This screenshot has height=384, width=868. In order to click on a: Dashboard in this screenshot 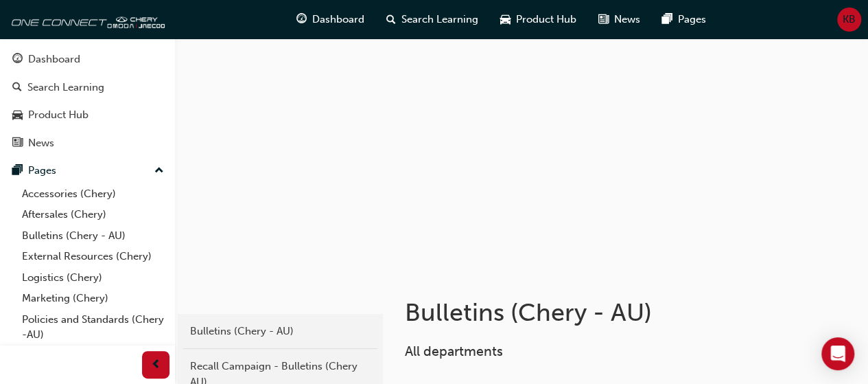, I will do `click(87, 59)`.